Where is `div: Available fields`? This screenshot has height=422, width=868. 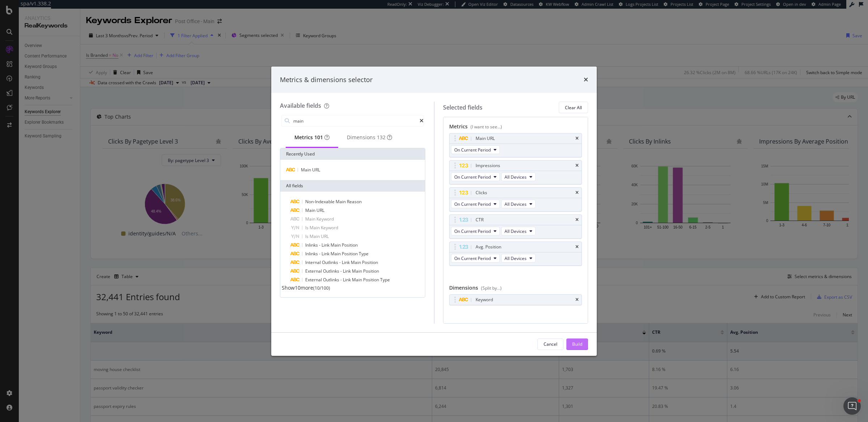 div: Available fields is located at coordinates (301, 105).